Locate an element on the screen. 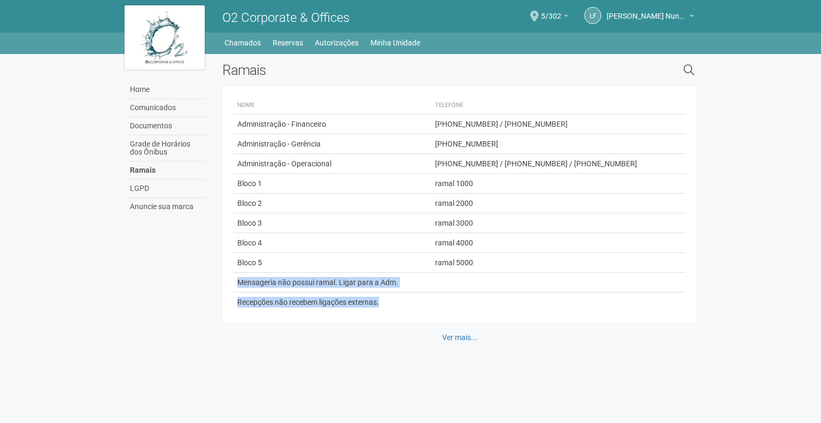 Image resolution: width=821 pixels, height=423 pixels. span: Bloco 5 is located at coordinates (250, 262).